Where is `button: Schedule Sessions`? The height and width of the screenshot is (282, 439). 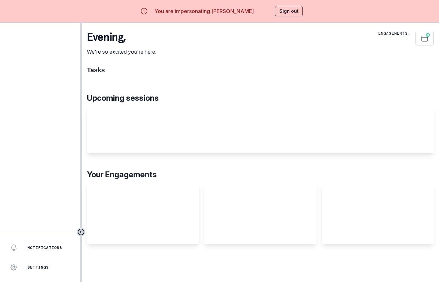 button: Schedule Sessions is located at coordinates (425, 38).